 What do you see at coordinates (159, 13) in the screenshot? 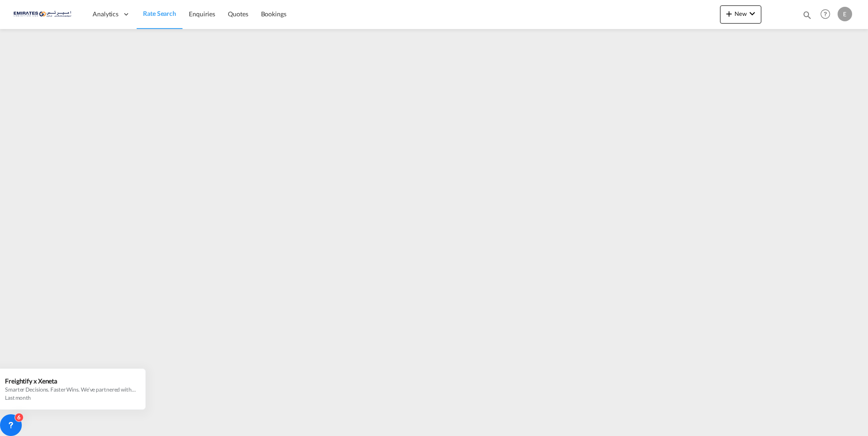
I see `span: Rate Search` at bounding box center [159, 13].